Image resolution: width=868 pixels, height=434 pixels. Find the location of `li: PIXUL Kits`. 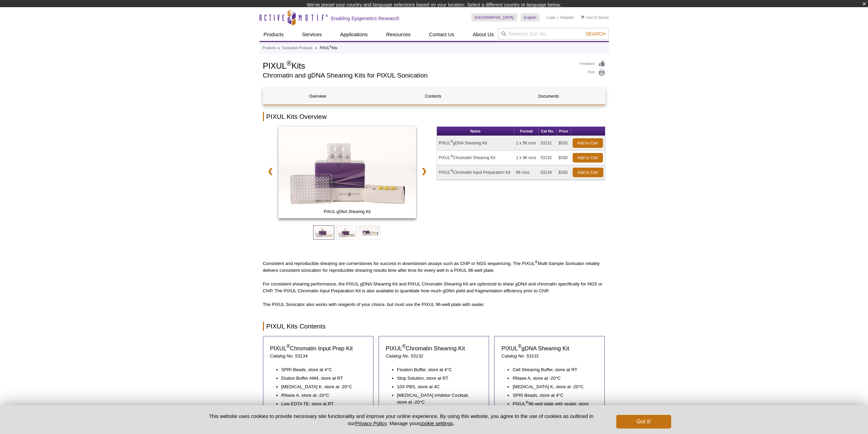

li: PIXUL Kits is located at coordinates (329, 48).